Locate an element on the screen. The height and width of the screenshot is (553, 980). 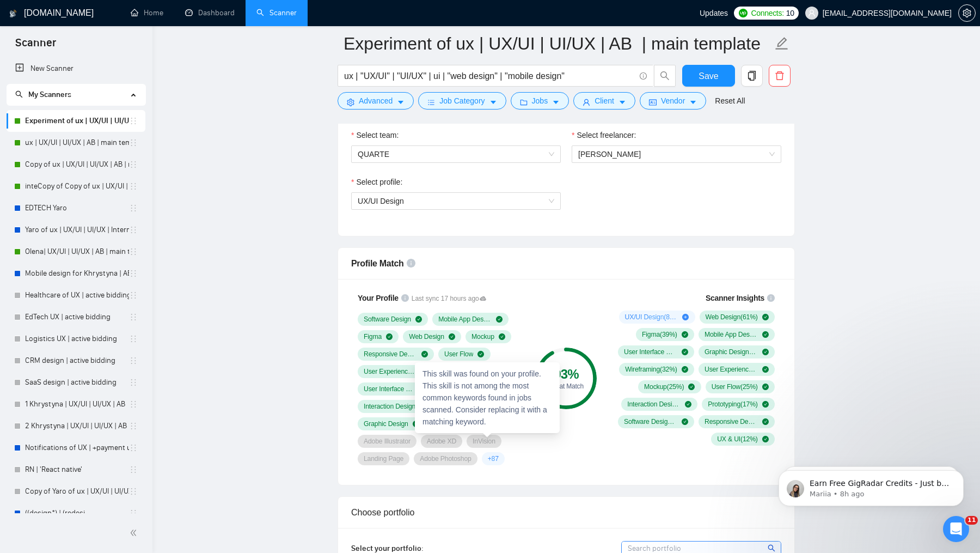
span: Figma ( 39 %) is located at coordinates (660, 335).